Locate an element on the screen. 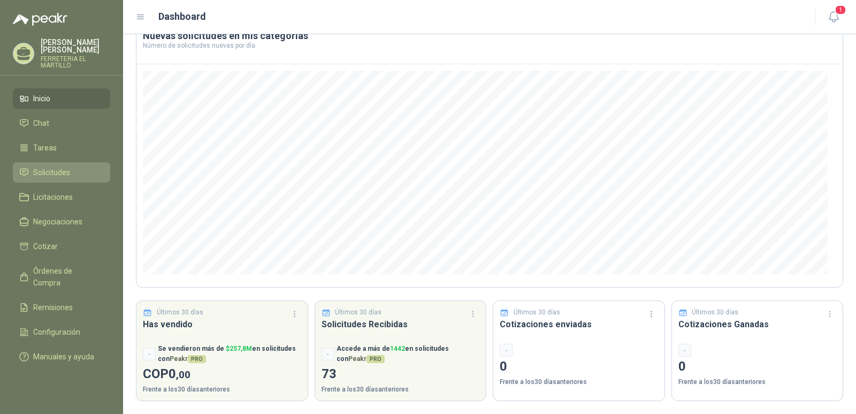 The image size is (856, 414). p: Número de solicitudes nuevas por día is located at coordinates (490, 45).